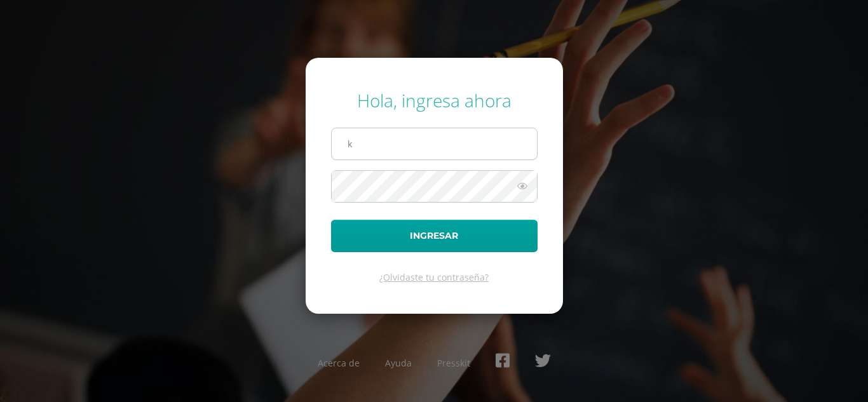 This screenshot has height=402, width=868. Describe the element at coordinates (339, 363) in the screenshot. I see `a: Acerca de` at that location.